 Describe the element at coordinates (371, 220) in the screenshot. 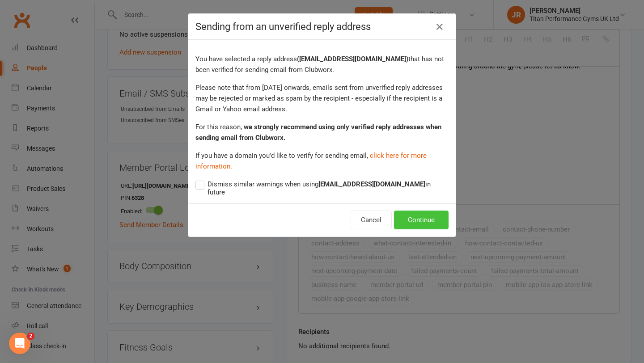

I see `button: Cancel` at that location.